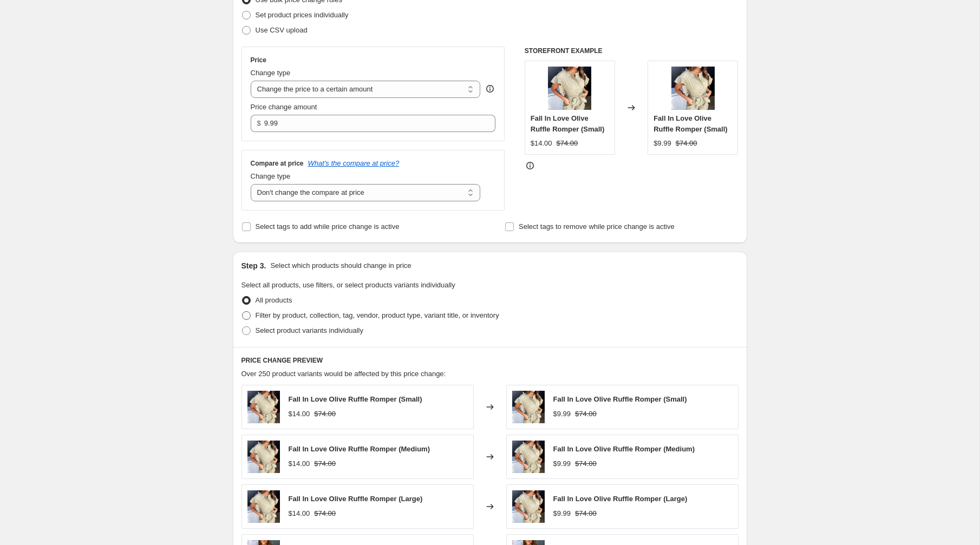  What do you see at coordinates (302, 14) in the screenshot?
I see `span: Set product prices individually` at bounding box center [302, 14].